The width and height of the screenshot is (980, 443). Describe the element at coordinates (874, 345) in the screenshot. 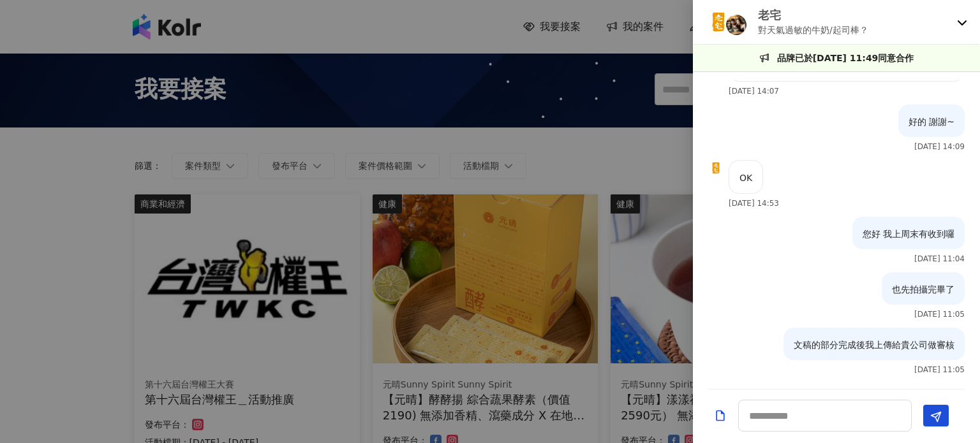

I see `p: 文稿的部分完成後我上傳給貴公司做審核` at that location.